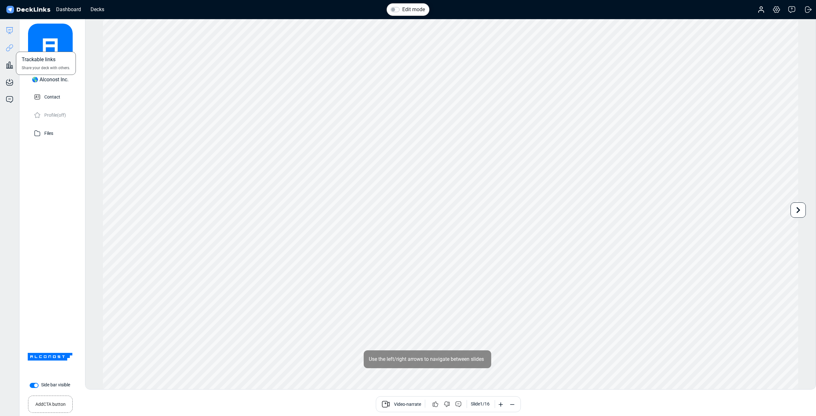 The width and height of the screenshot is (816, 416). What do you see at coordinates (50, 357) in the screenshot?
I see `img: Company Banner` at bounding box center [50, 357].